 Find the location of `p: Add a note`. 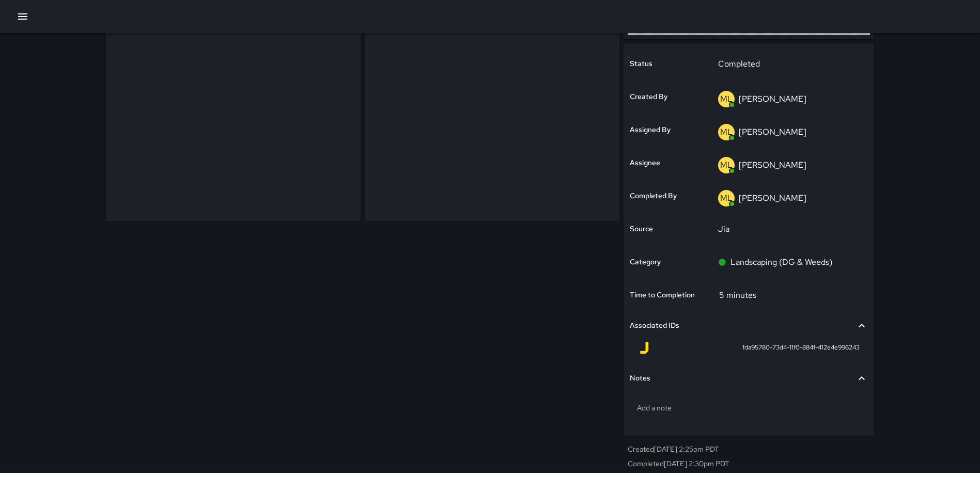

p: Add a note is located at coordinates (748, 408).